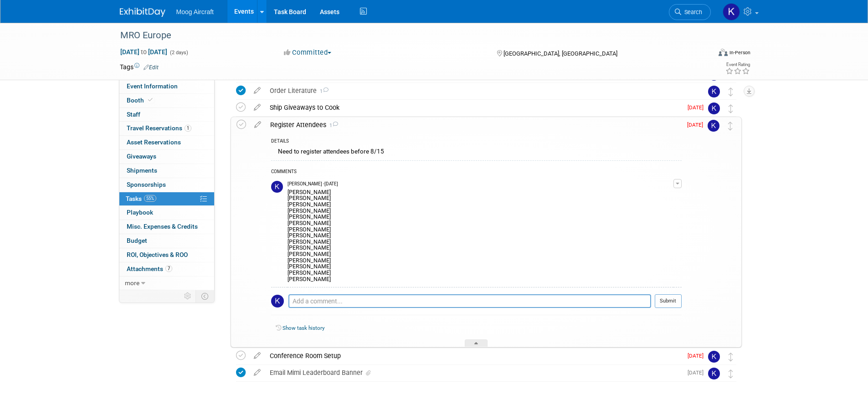 This screenshot has width=868, height=415. What do you see at coordinates (153, 143) in the screenshot?
I see `span: Asset Reservations` at bounding box center [153, 143].